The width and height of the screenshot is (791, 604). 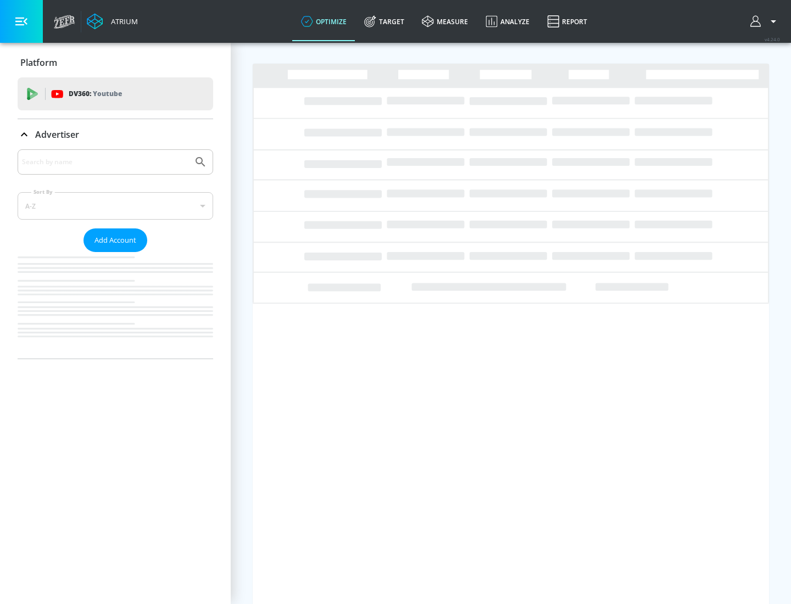 I want to click on a: measure, so click(x=445, y=21).